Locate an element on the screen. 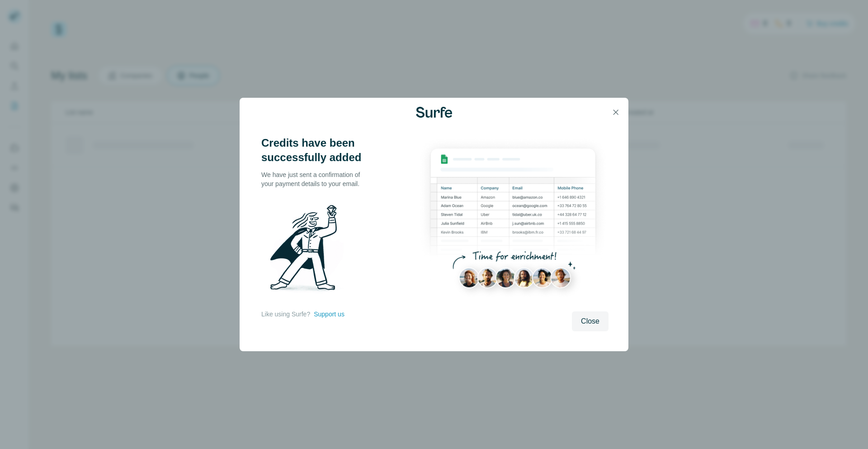 This screenshot has height=449, width=868. span: Close is located at coordinates (590, 321).